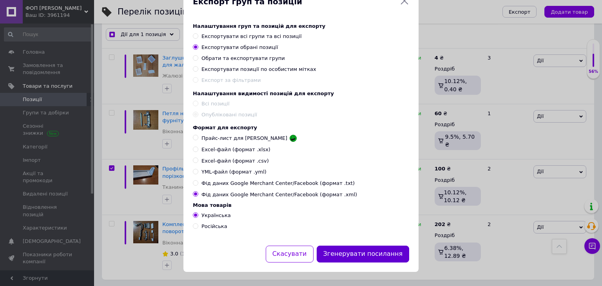  Describe the element at coordinates (259, 69) in the screenshot. I see `span: Експортувати позиції по особистим мітках` at that location.